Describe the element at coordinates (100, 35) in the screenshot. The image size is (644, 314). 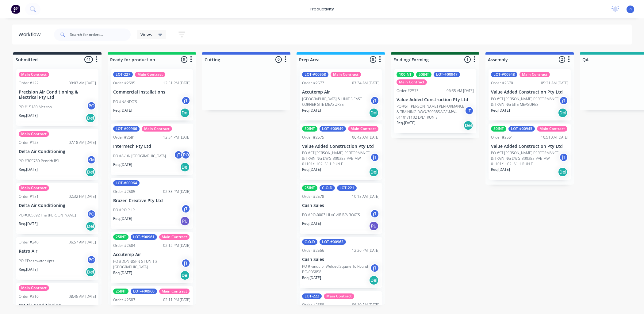
I see `input: Search for orders...` at that location.